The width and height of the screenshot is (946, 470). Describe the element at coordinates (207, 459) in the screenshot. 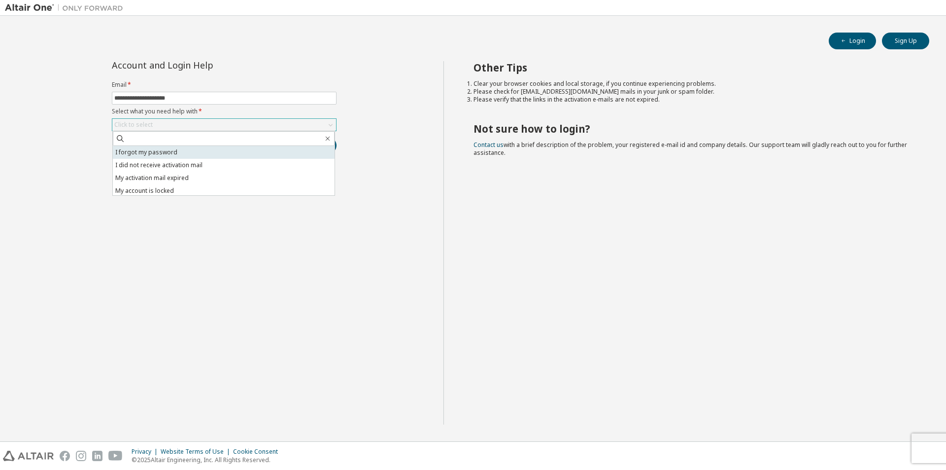

I see `p: © 2025 Altair Engineering, Inc. All Rights Reserved.` at that location.